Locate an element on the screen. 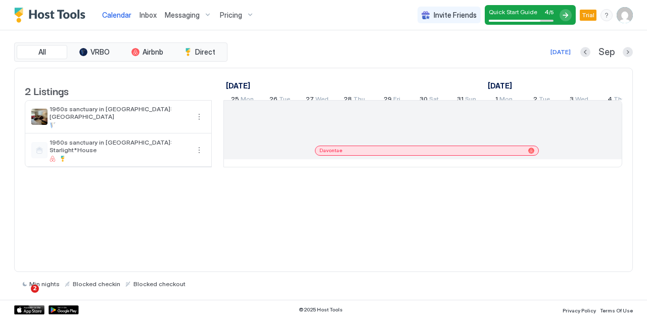 This screenshot has height=319, width=647. span: 1 is located at coordinates (496, 100).